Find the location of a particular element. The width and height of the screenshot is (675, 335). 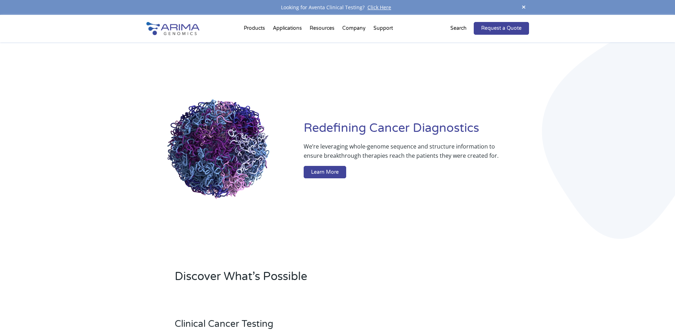

p: We’re leveraging whole-genome sequence and structure information to ensure breakthrough therapies... is located at coordinates (402, 154).